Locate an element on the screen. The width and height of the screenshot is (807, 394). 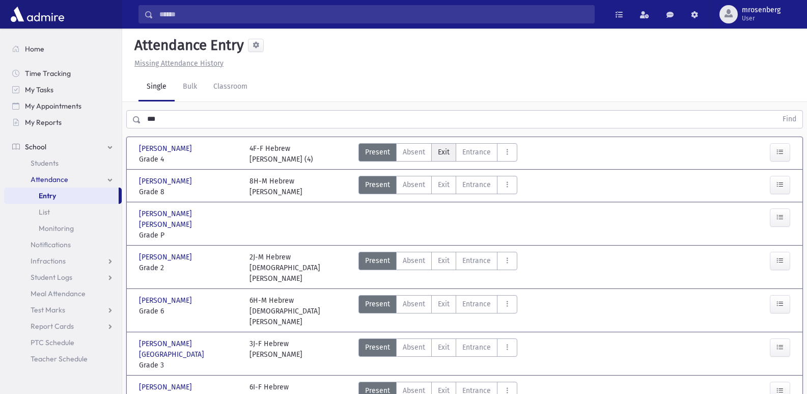
span: Infractions is located at coordinates (48, 261).